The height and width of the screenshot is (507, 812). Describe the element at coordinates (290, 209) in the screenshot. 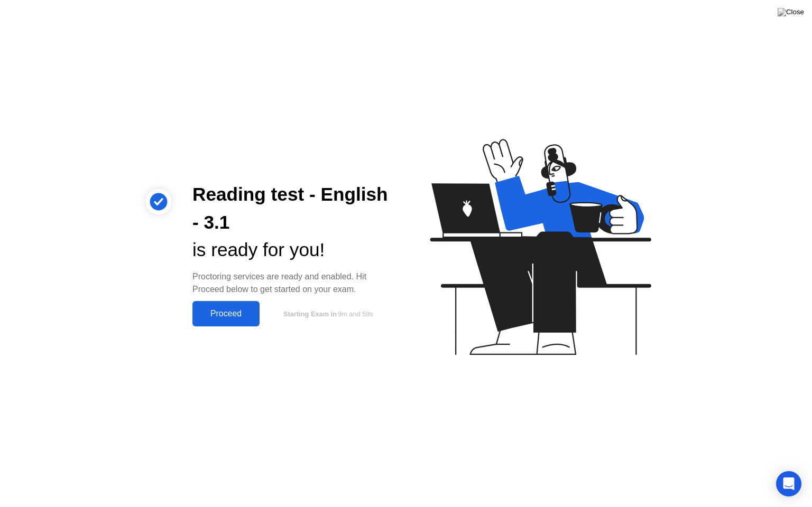

I see `div: Reading test - English - 3.1` at that location.